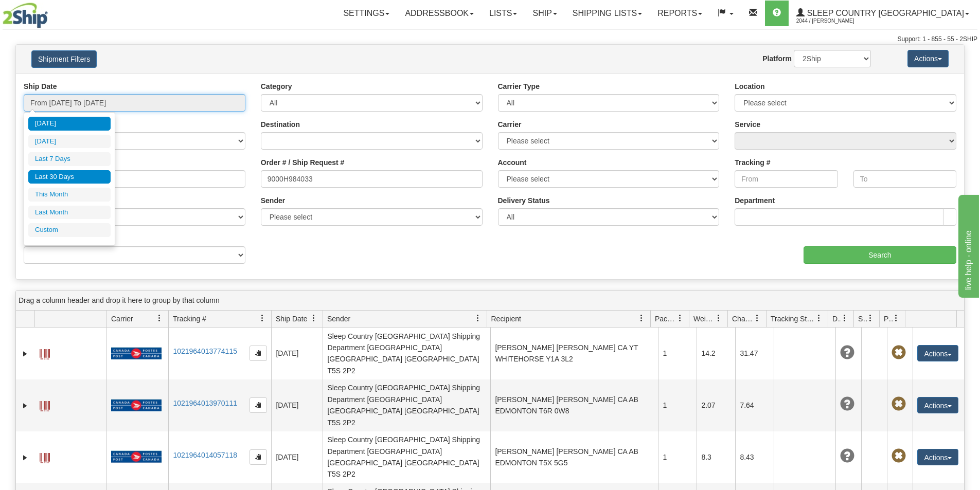  I want to click on div: grid grouping header, so click(490, 301).